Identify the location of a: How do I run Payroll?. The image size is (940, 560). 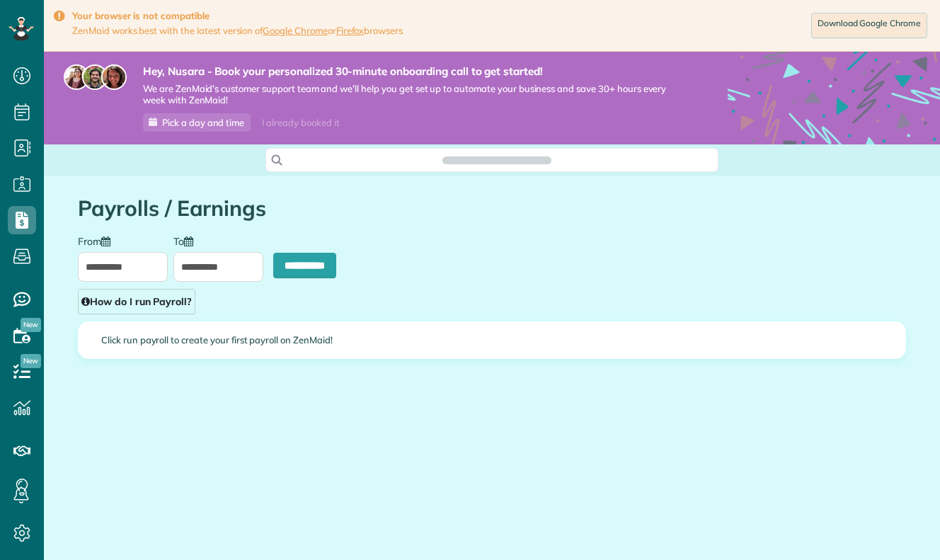
(137, 302).